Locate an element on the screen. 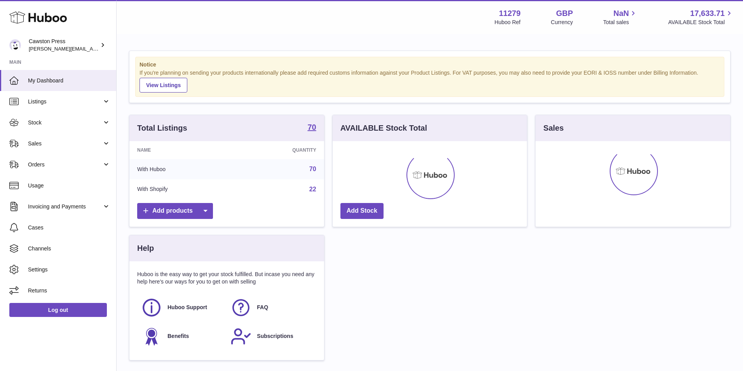 The width and height of the screenshot is (743, 371). div: If you're planning on sending your products internationally please add required customs informati... is located at coordinates (430, 81).